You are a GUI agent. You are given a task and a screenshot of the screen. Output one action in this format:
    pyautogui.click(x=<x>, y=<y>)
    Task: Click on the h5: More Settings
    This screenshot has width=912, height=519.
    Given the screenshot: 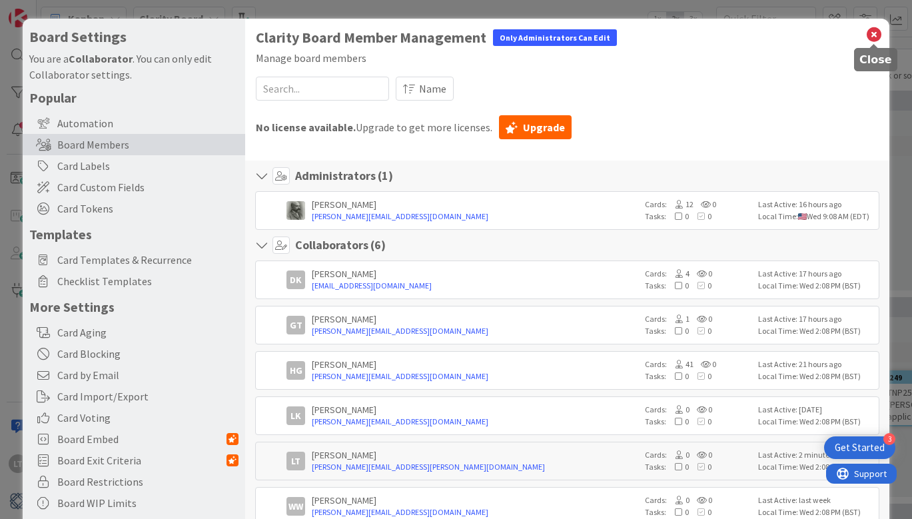 What is the action you would take?
    pyautogui.click(x=134, y=306)
    